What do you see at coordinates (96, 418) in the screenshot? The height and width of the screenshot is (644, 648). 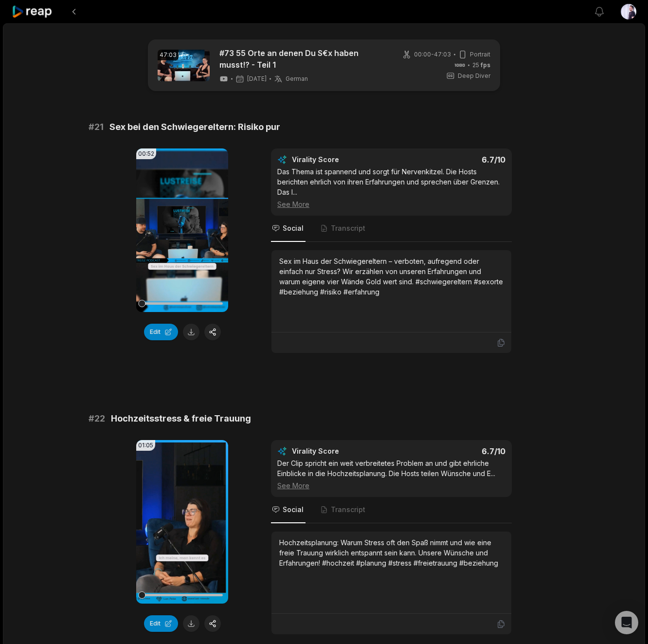 I see `span: # 22` at bounding box center [96, 418].